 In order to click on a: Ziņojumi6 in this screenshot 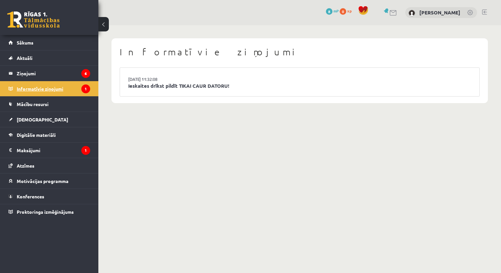, I will do `click(49, 73)`.